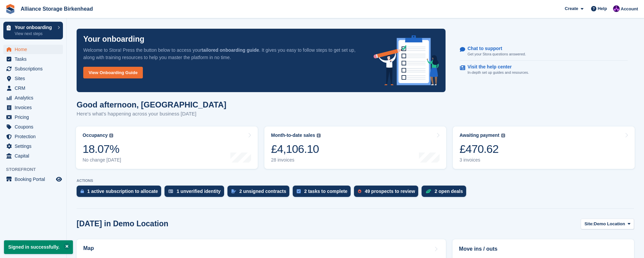  What do you see at coordinates (35, 88) in the screenshot?
I see `span: CRM` at bounding box center [35, 88].